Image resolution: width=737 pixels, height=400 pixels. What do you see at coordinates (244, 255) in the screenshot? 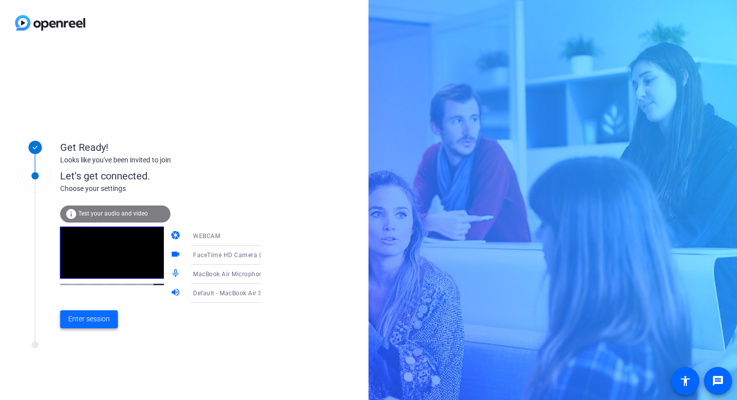
I see `span: FaceTime HD Camera (C4E1:9BFB)` at bounding box center [244, 255].